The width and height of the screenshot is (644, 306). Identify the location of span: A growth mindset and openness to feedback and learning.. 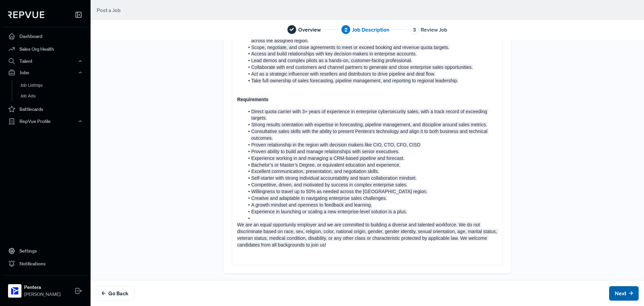
(311, 205).